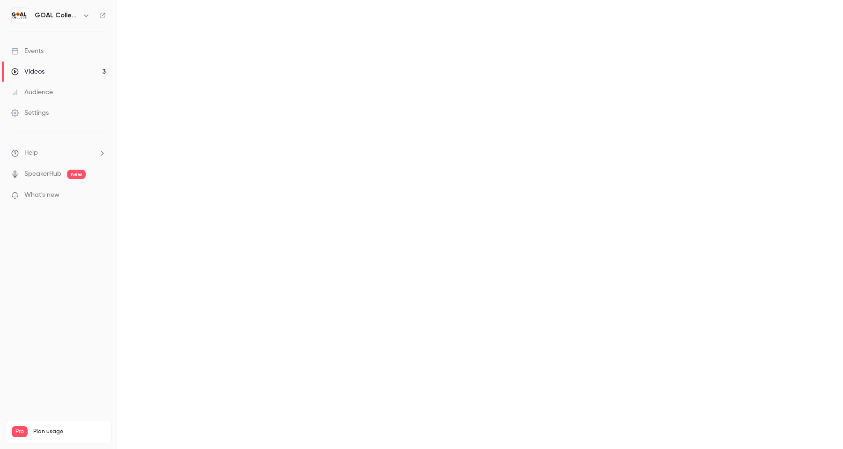 The width and height of the screenshot is (843, 449). Describe the element at coordinates (20, 431) in the screenshot. I see `span: Pro` at that location.